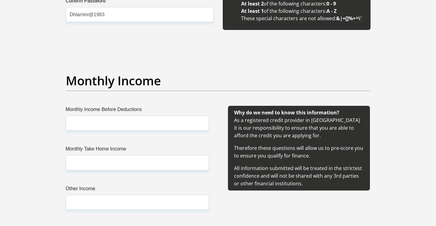 This screenshot has width=436, height=226. What do you see at coordinates (287, 113) in the screenshot?
I see `b: Why do we need to know this information?` at bounding box center [287, 113].